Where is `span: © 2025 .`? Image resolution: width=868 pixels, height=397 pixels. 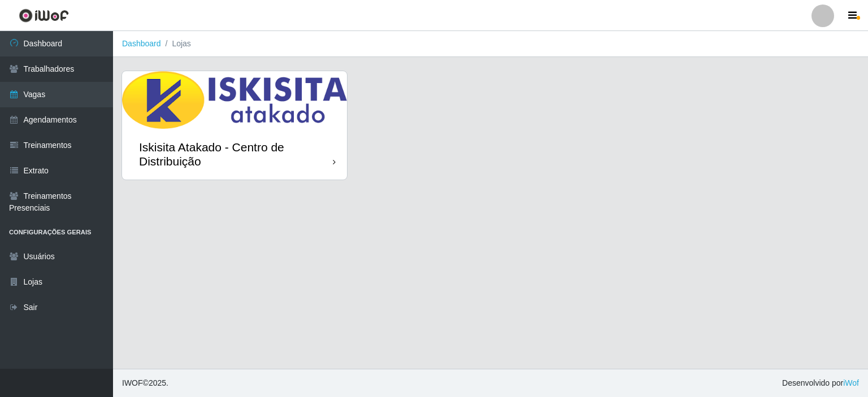
span: © 2025 . is located at coordinates (145, 383).